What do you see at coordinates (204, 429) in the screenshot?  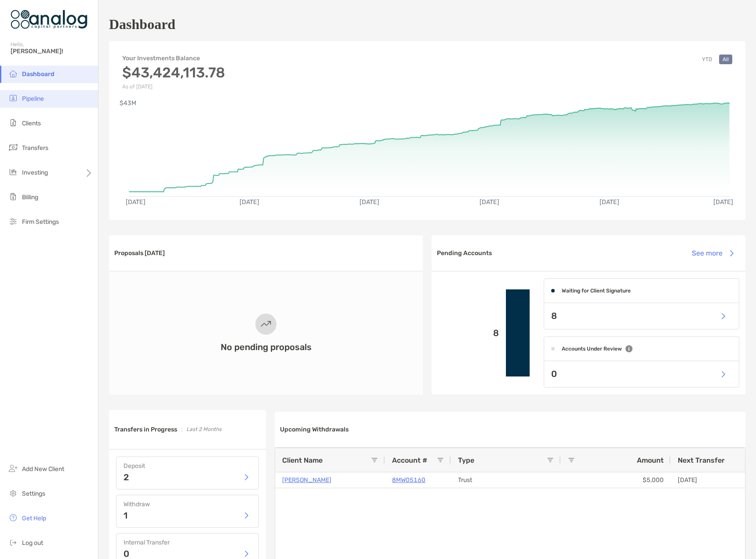 I see `p: Last 2 Months` at bounding box center [204, 429].